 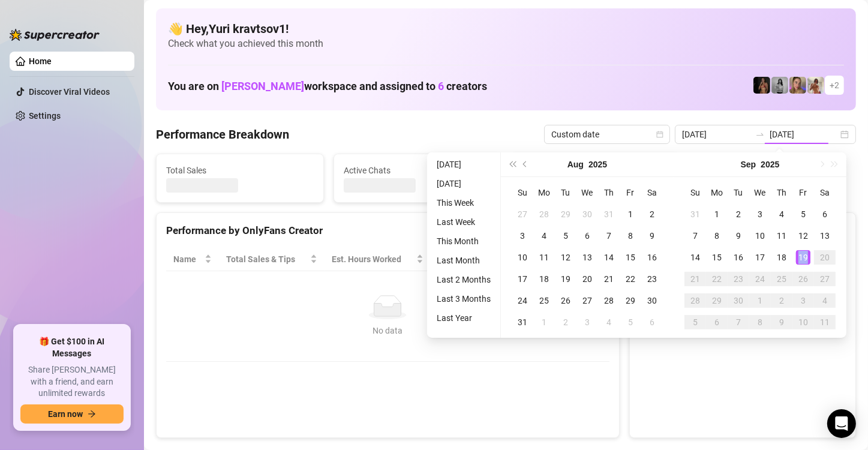 I want to click on th: Name, so click(x=193, y=259).